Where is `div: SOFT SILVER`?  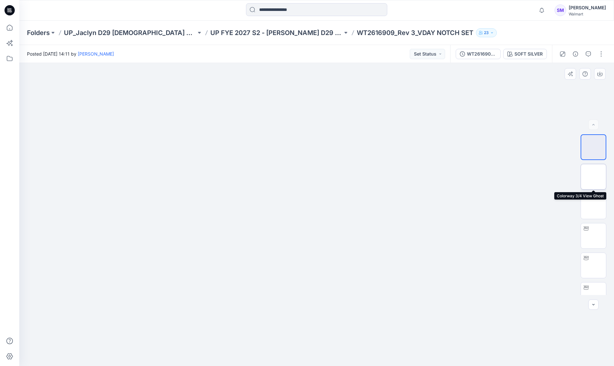 div: SOFT SILVER is located at coordinates (528, 54).